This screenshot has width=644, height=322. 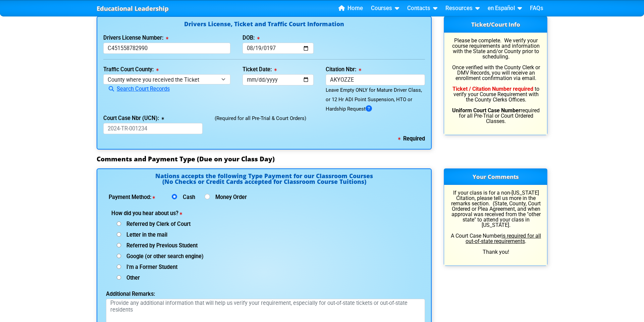 I want to click on input: I'm a Former Student, so click(x=119, y=266).